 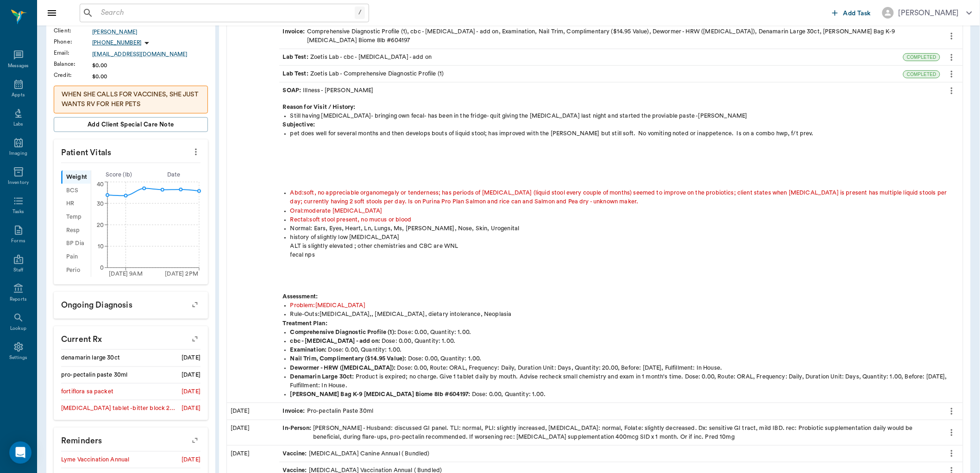 I want to click on div: Temp, so click(x=76, y=217).